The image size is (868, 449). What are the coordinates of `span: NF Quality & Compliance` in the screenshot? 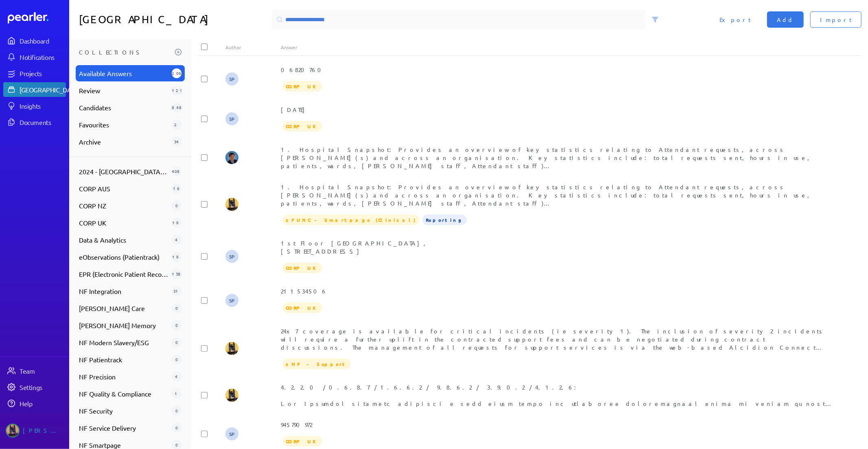 It's located at (123, 394).